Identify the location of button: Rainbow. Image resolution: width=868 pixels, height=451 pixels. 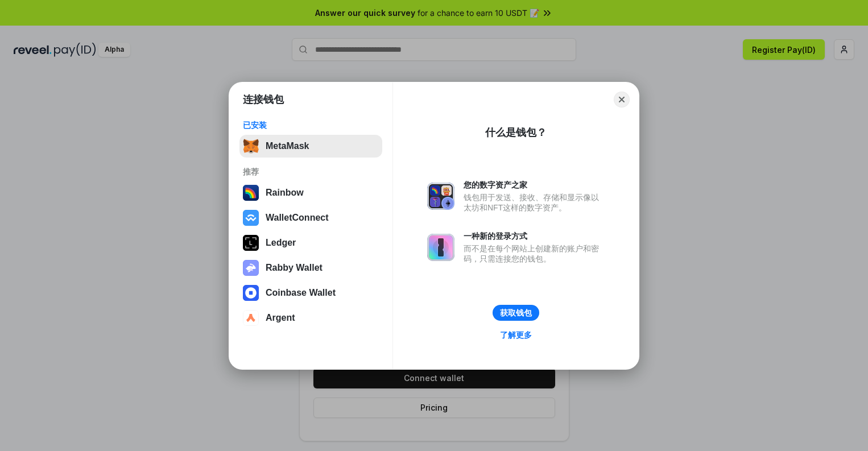
(311, 193).